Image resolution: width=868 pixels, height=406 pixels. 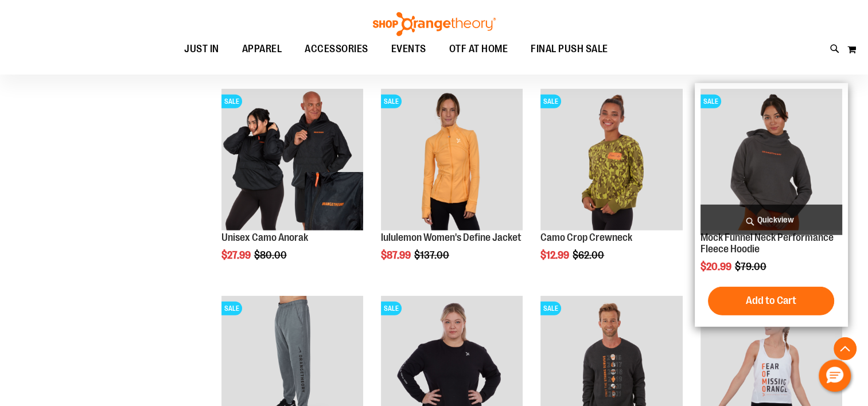 I want to click on a: Quickview, so click(x=771, y=220).